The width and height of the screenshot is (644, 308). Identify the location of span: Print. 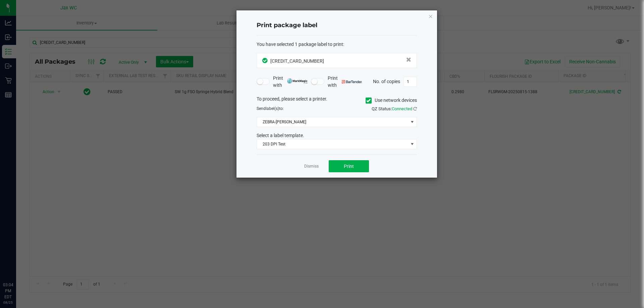
(349, 166).